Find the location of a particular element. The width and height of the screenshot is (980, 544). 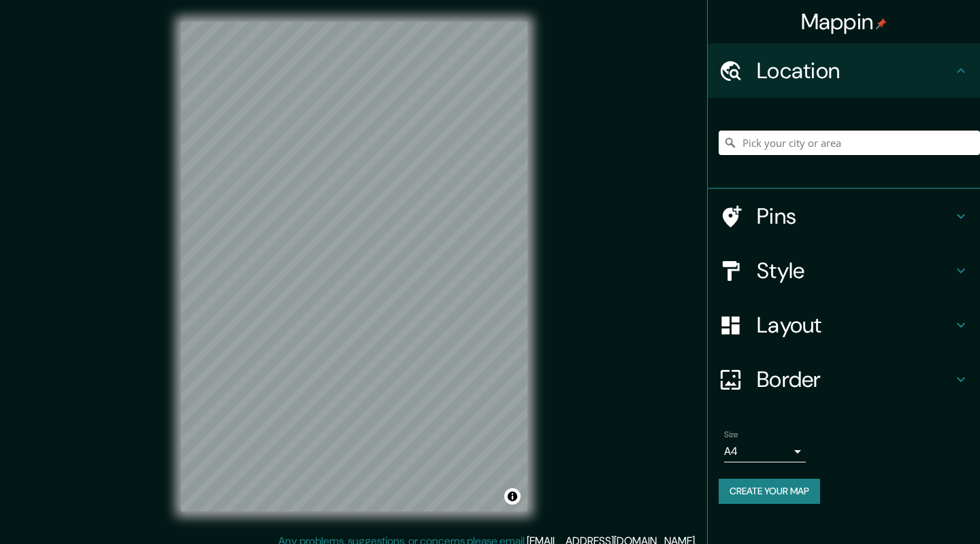

h4: Border is located at coordinates (855, 379).